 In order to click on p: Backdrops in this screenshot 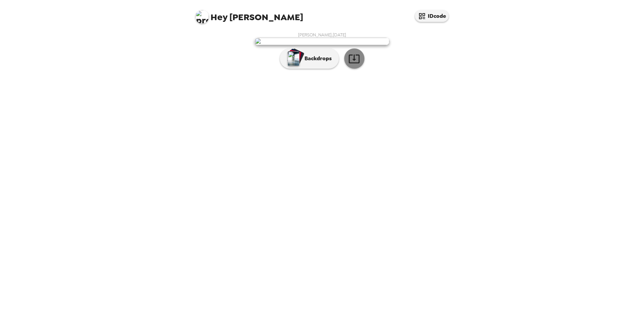, I will do `click(317, 59)`.